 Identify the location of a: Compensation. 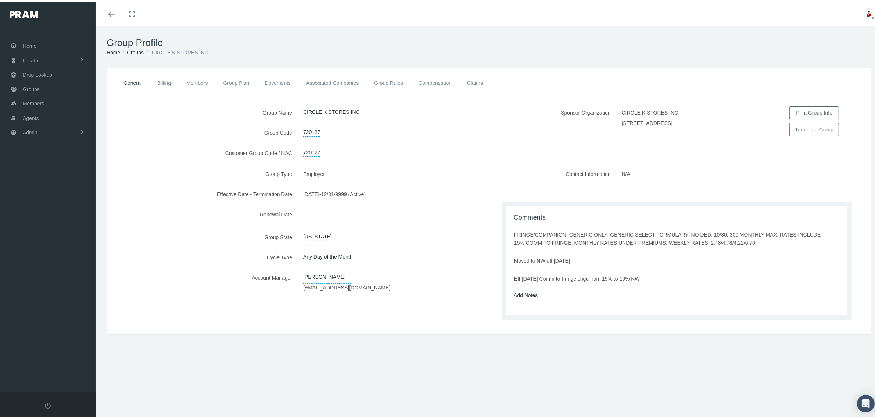
(435, 81).